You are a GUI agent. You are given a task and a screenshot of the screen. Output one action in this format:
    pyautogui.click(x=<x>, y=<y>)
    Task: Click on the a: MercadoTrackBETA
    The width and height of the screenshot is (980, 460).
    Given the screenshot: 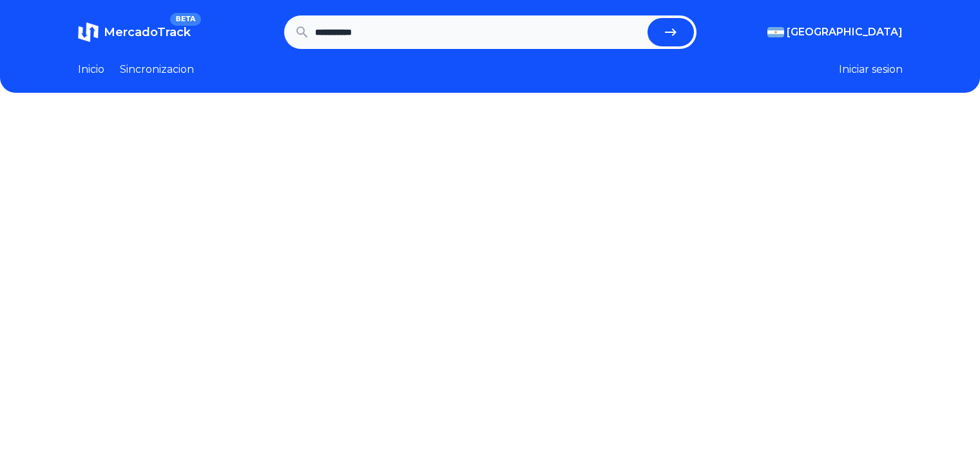 What is the action you would take?
    pyautogui.click(x=134, y=32)
    